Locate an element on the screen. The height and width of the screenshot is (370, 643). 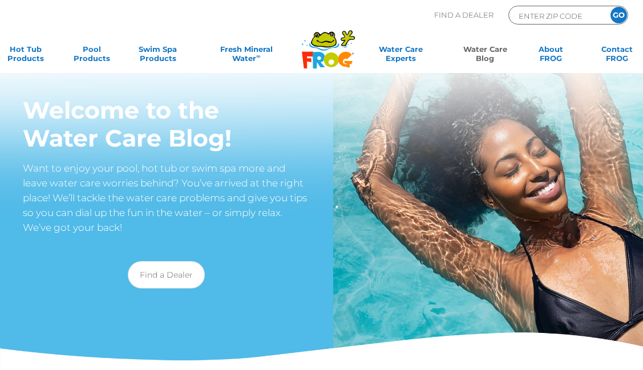
input: Zip Code Form is located at coordinates (555, 15).